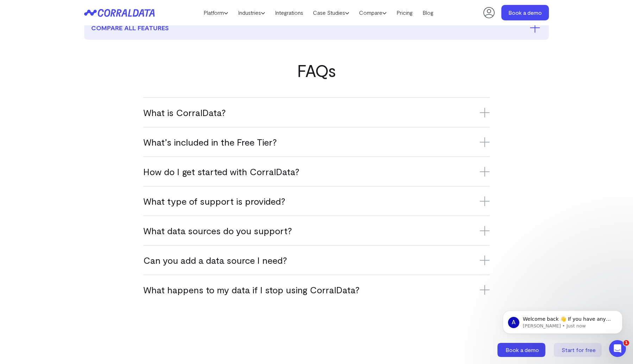 This screenshot has width=633, height=364. Describe the element at coordinates (316, 112) in the screenshot. I see `h3: What is CorralData?` at that location.